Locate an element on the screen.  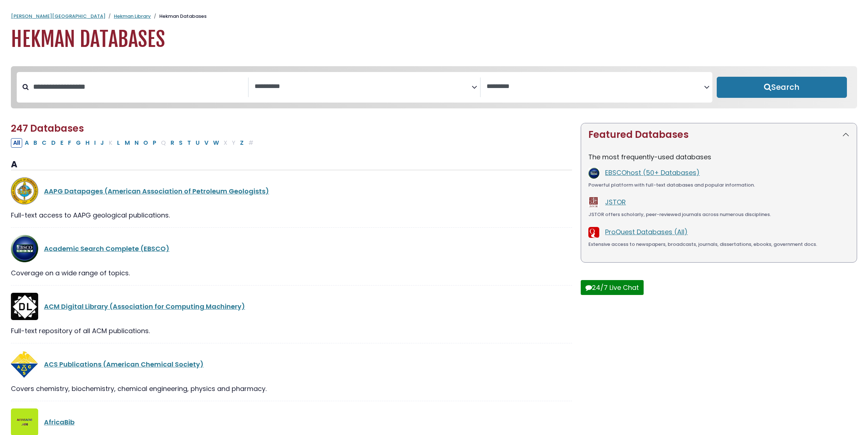
nav: breadcrumb is located at coordinates (434, 17).